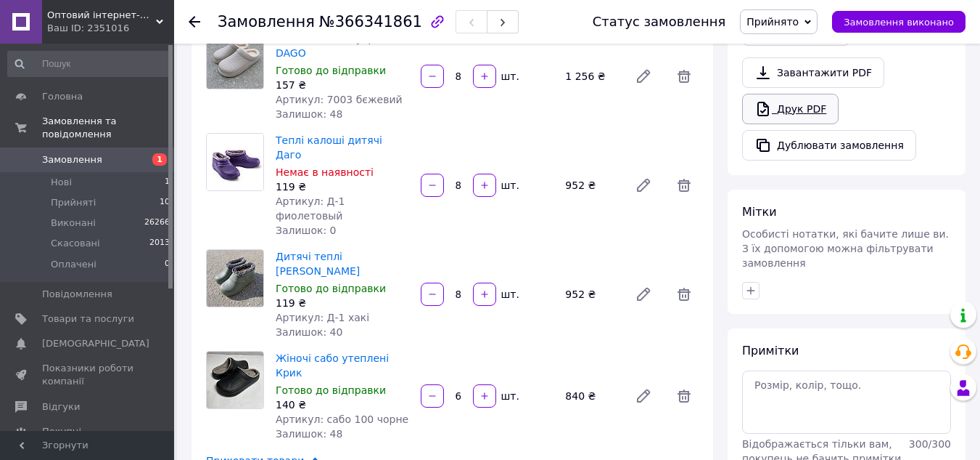 The image size is (980, 460). What do you see at coordinates (371, 22) in the screenshot?
I see `span: №366341861` at bounding box center [371, 22].